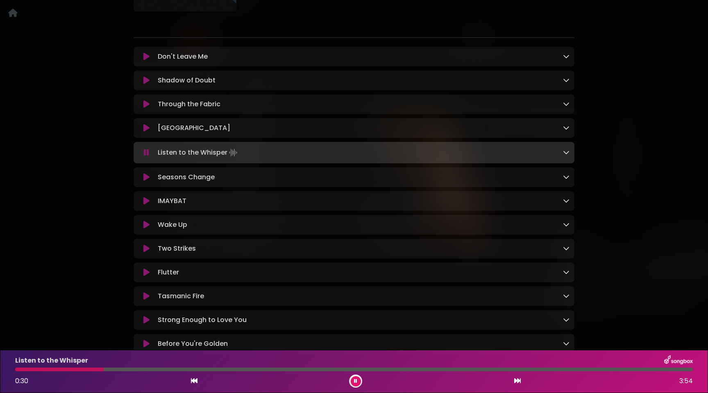 This screenshot has width=708, height=393. Describe the element at coordinates (173, 225) in the screenshot. I see `p: Wake Up` at that location.